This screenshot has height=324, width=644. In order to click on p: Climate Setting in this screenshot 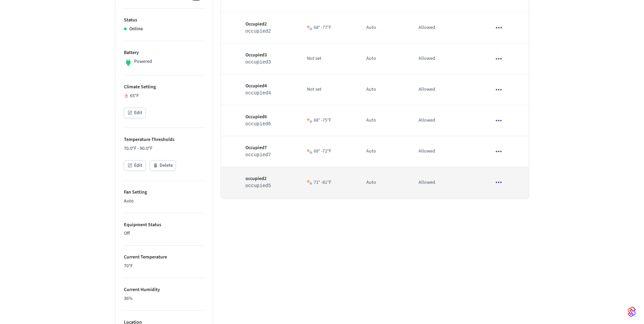, I will do `click(164, 87)`.